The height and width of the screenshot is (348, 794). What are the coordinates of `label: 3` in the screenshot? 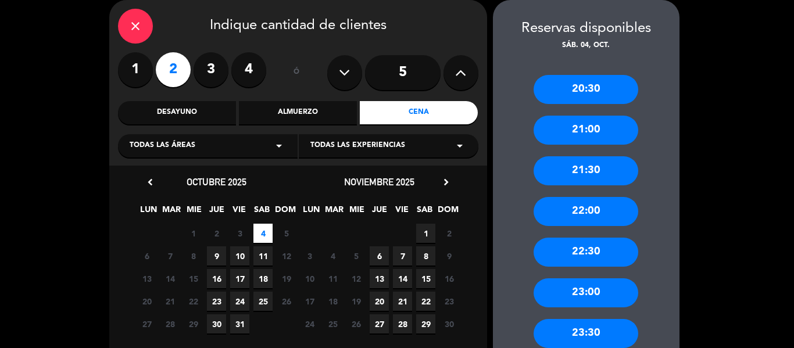 It's located at (211, 70).